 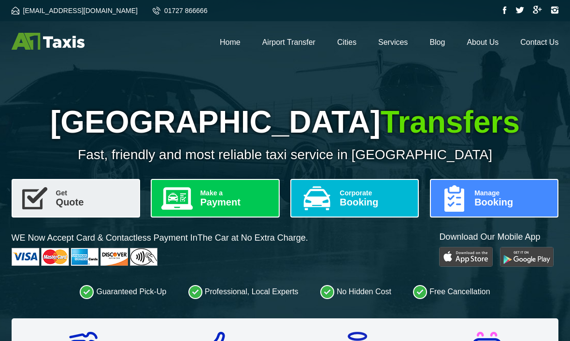 What do you see at coordinates (289, 42) in the screenshot?
I see `a: Airport Transfer` at bounding box center [289, 42].